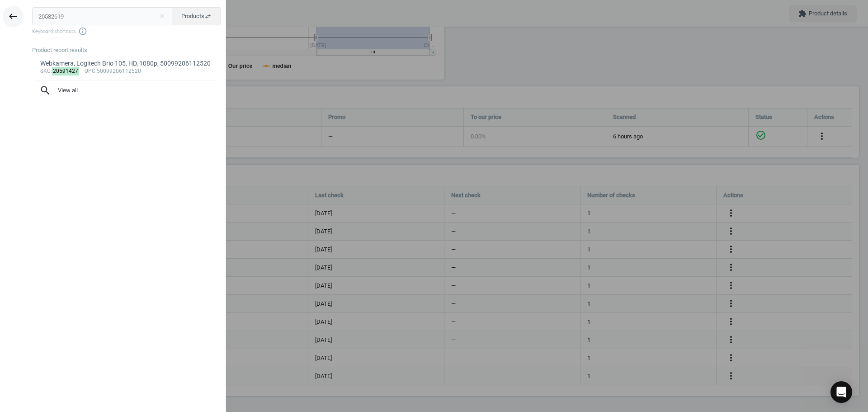  I want to click on button: Close, so click(162, 16).